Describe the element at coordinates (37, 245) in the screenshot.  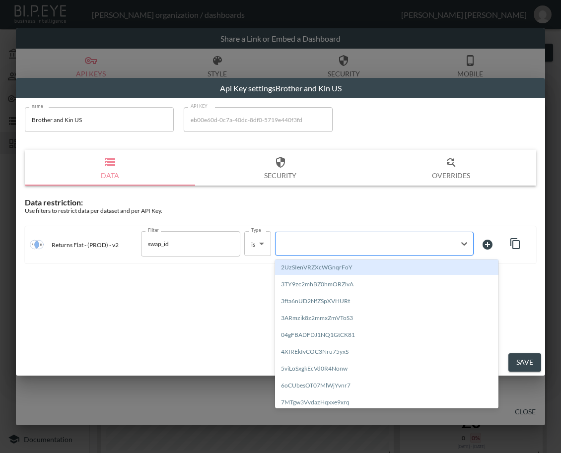
I see `img: inner join icon` at that location.